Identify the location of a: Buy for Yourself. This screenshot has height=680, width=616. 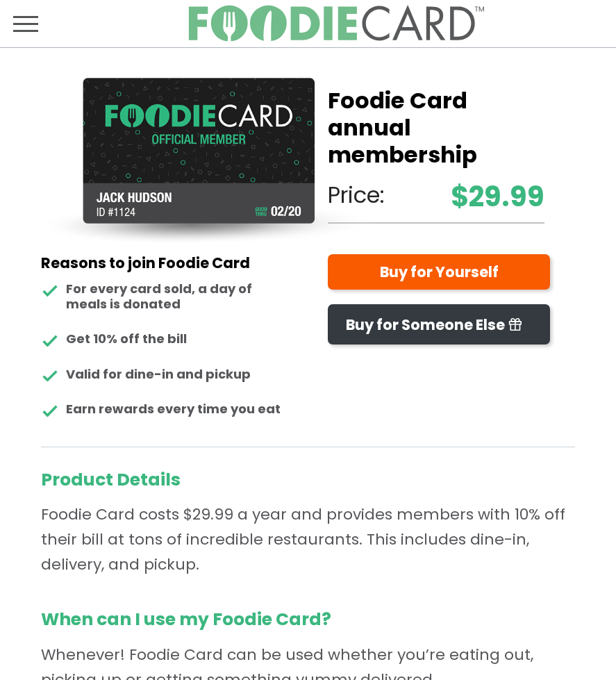
(439, 271).